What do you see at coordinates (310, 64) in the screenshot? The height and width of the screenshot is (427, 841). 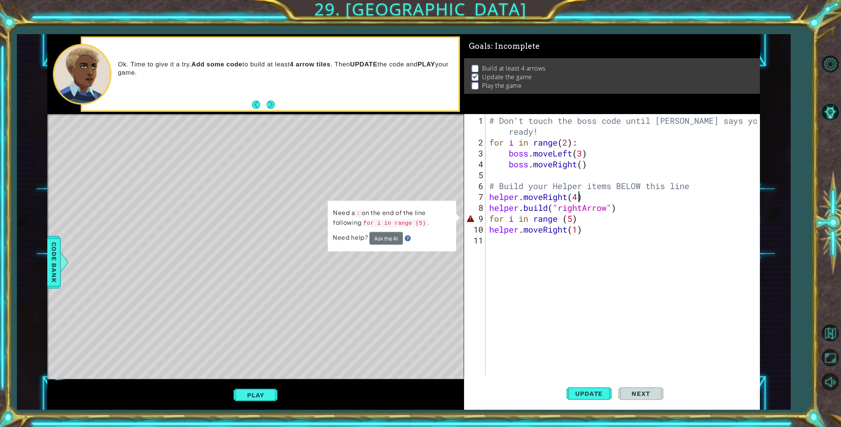 I see `strong: 4 arrow tiles` at bounding box center [310, 64].